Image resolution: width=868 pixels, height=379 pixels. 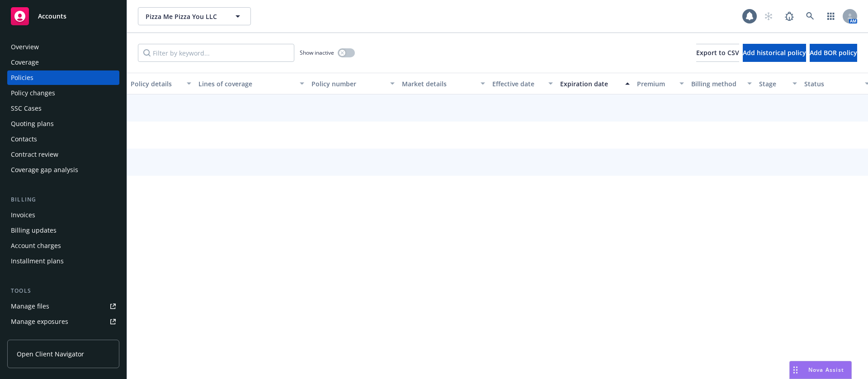 I want to click on div: Contacts, so click(x=24, y=139).